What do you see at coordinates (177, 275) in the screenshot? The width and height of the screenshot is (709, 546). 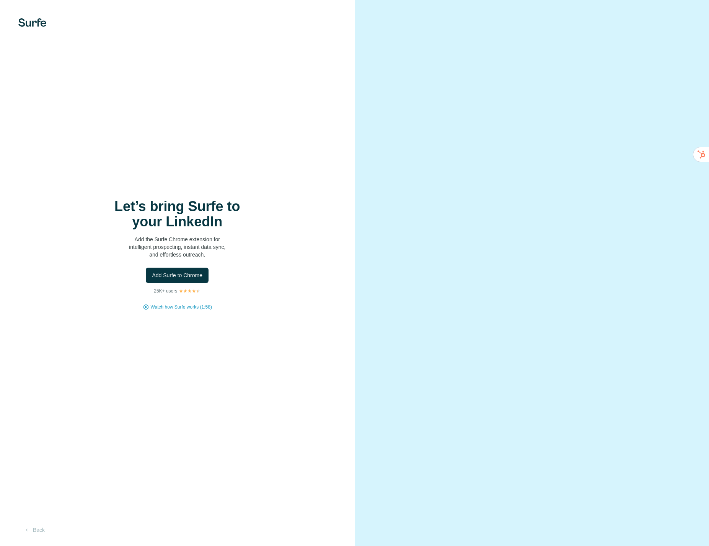 I see `span: Add Surfe to Chrome` at bounding box center [177, 275].